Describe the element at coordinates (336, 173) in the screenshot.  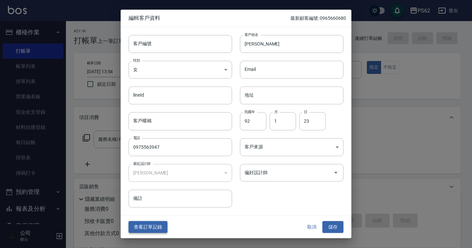
I see `button: Open` at that location.